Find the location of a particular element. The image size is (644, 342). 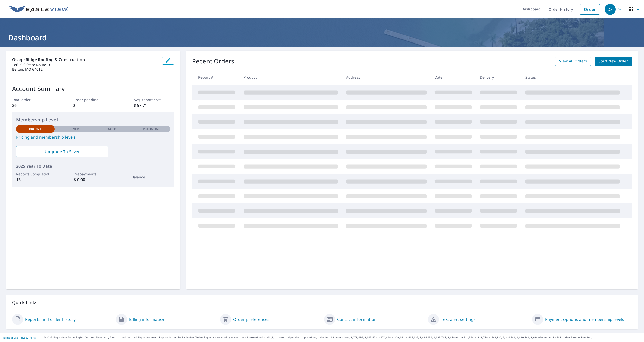

a: Order is located at coordinates (589, 9).